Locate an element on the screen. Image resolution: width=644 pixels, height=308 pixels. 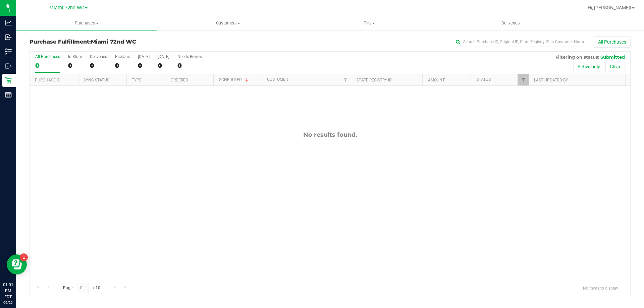
inline-svg: Outbound is located at coordinates (9, 66).